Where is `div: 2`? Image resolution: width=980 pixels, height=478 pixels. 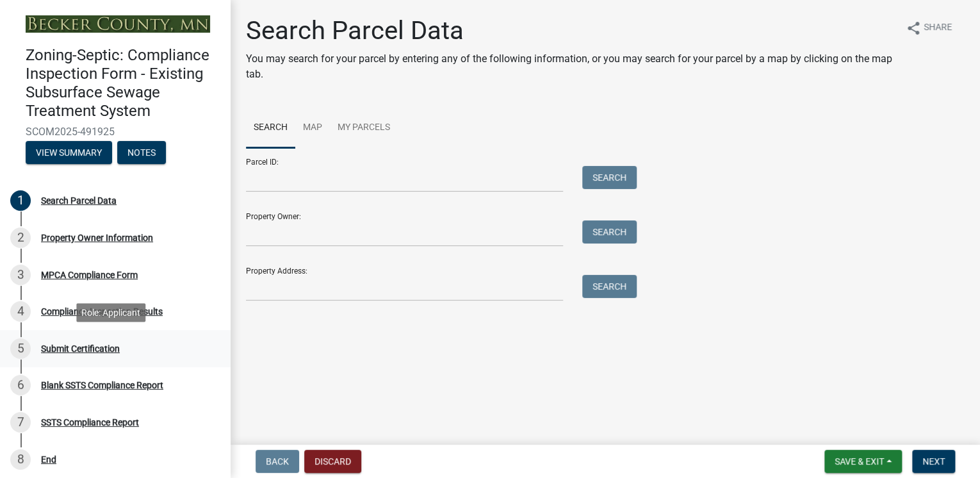 div: 2 is located at coordinates (20, 238).